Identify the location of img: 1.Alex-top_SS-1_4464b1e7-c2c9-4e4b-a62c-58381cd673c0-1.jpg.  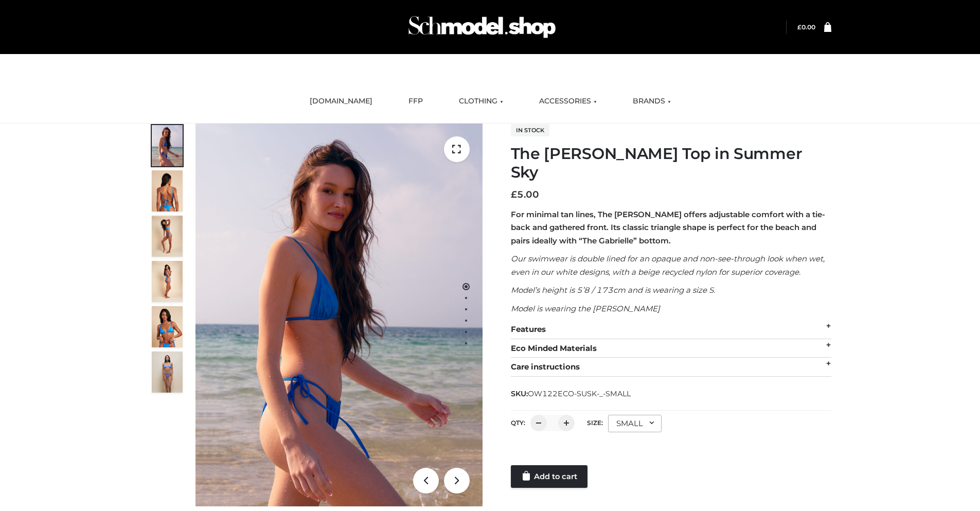
(167, 146).